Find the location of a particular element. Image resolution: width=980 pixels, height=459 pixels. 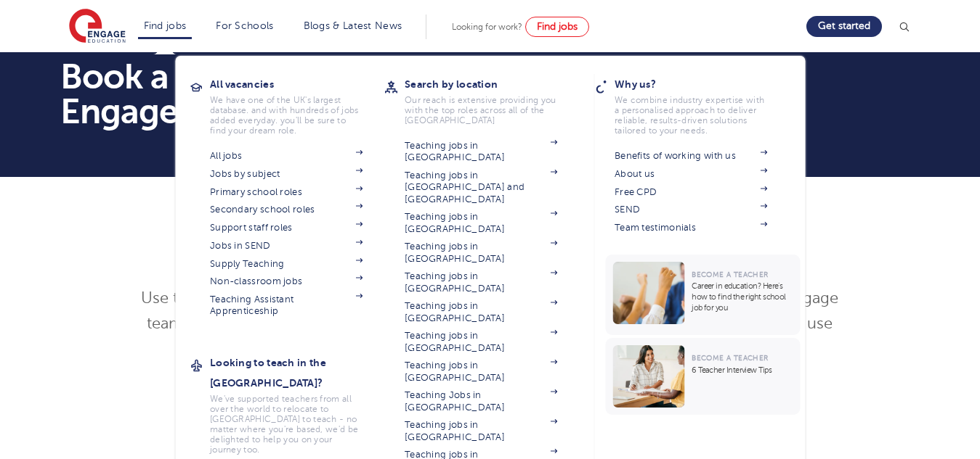

a: Become a TeacherCareer in education? Here’s how to find the right school job for you is located at coordinates (704, 294).